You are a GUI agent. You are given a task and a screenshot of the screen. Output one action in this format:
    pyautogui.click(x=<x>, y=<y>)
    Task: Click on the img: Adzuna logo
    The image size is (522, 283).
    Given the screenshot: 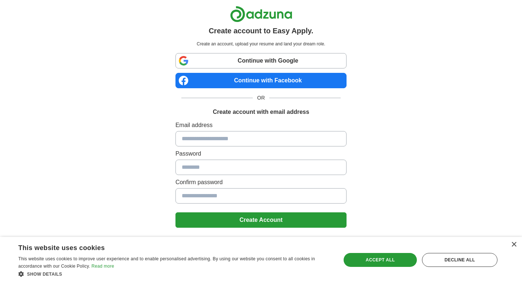 What is the action you would take?
    pyautogui.click(x=261, y=14)
    